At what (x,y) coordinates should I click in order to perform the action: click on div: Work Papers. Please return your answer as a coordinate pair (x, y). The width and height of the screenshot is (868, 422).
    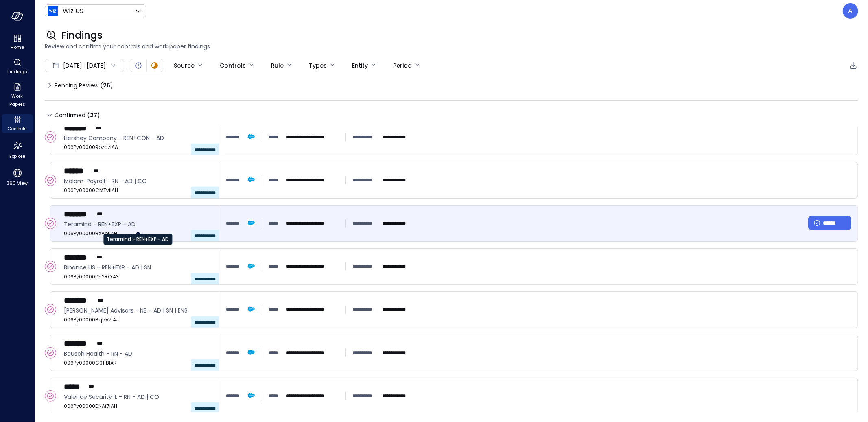
    Looking at the image, I should click on (17, 95).